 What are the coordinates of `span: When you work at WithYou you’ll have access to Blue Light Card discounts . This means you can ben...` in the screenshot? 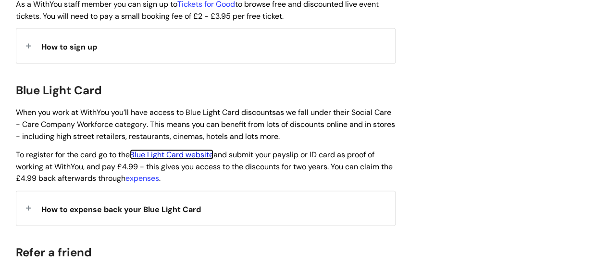 It's located at (205, 124).